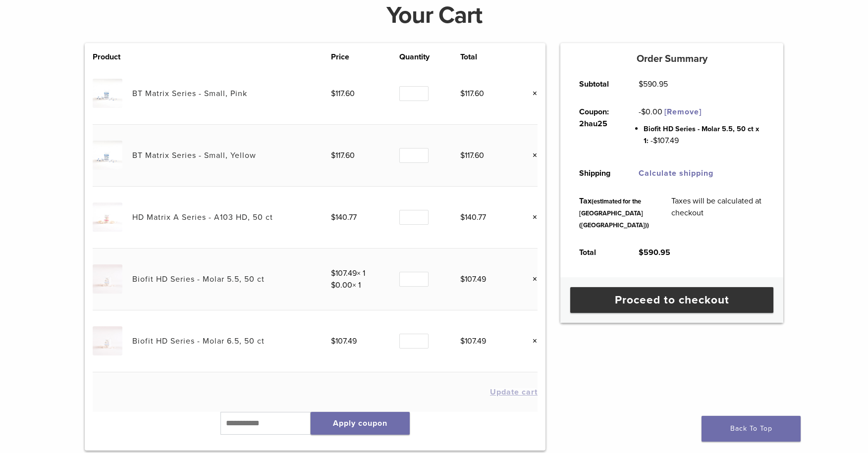 This screenshot has height=453, width=868. Describe the element at coordinates (365, 57) in the screenshot. I see `th: Price` at that location.